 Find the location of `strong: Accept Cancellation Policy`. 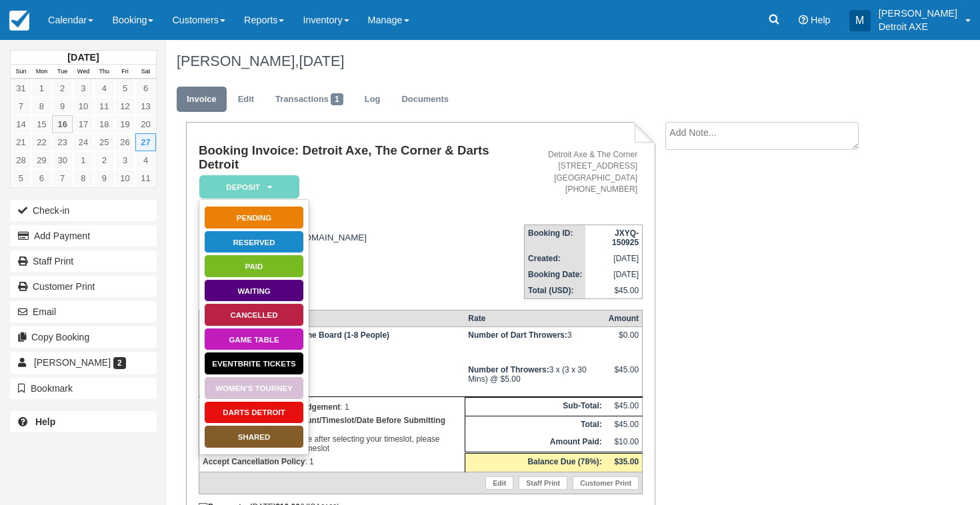

strong: Accept Cancellation Policy is located at coordinates (253, 462).